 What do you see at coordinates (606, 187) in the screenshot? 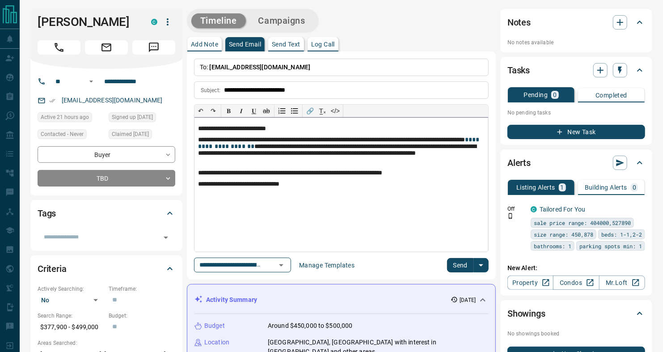
I see `p: Building Alerts` at bounding box center [606, 187].